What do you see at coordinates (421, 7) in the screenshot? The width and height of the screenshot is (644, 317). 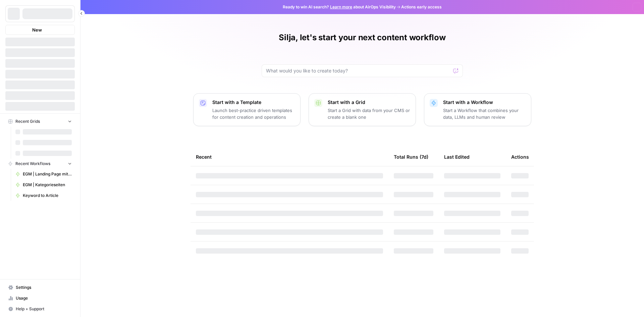 I see `span: Actions early access` at bounding box center [421, 7].